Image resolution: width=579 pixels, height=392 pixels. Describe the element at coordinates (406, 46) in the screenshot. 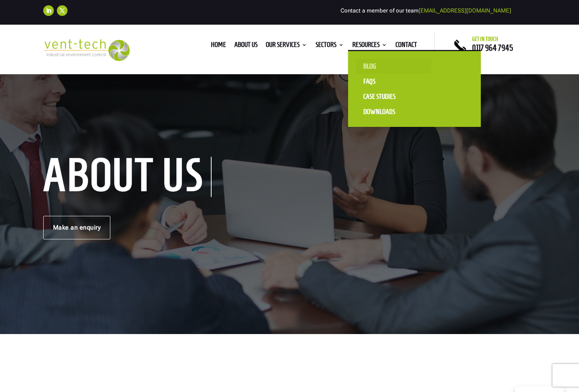

I see `a: Contact` at that location.